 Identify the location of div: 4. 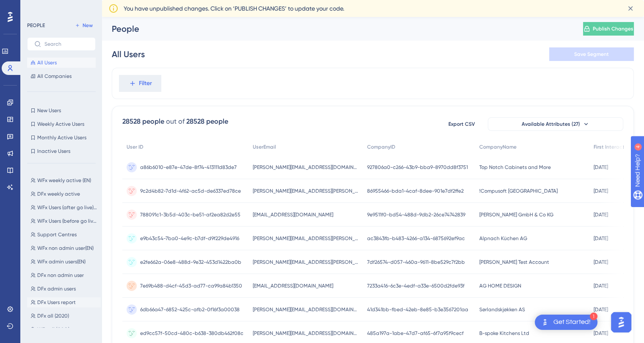
(60, 8).